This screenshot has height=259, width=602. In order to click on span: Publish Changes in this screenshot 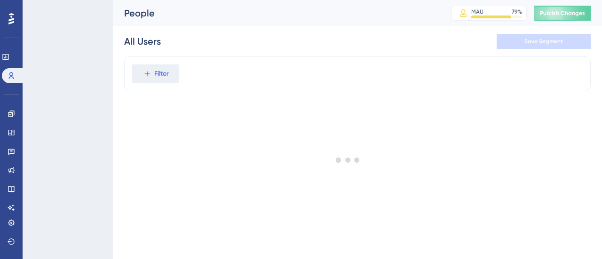, I will do `click(563, 13)`.